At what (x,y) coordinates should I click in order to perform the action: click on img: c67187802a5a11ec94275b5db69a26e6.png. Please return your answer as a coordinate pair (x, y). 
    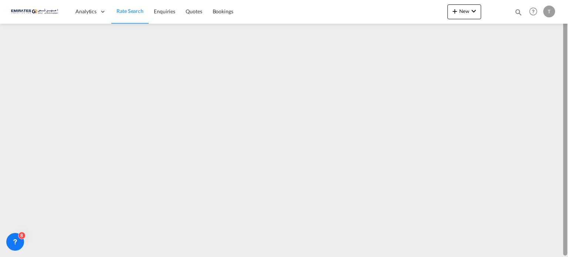
    Looking at the image, I should click on (36, 11).